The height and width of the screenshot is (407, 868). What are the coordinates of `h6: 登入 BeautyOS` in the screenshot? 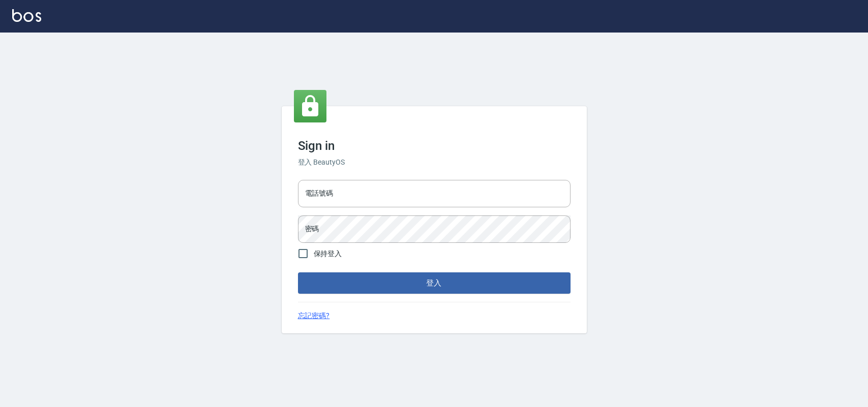 It's located at (435, 162).